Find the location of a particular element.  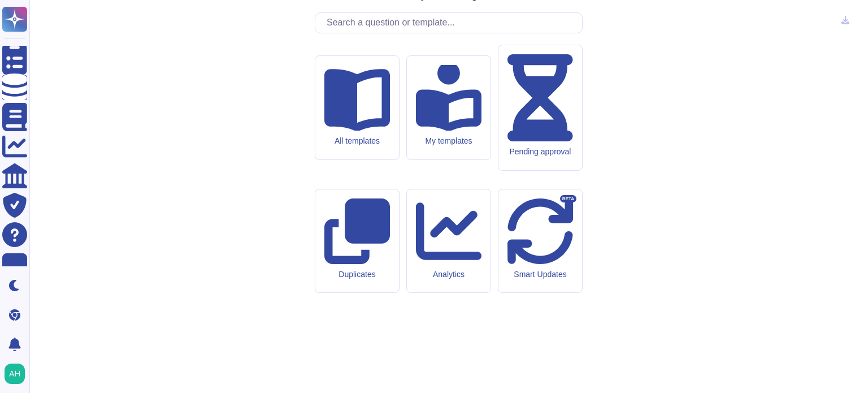

div: Pending approval is located at coordinates (540, 151).